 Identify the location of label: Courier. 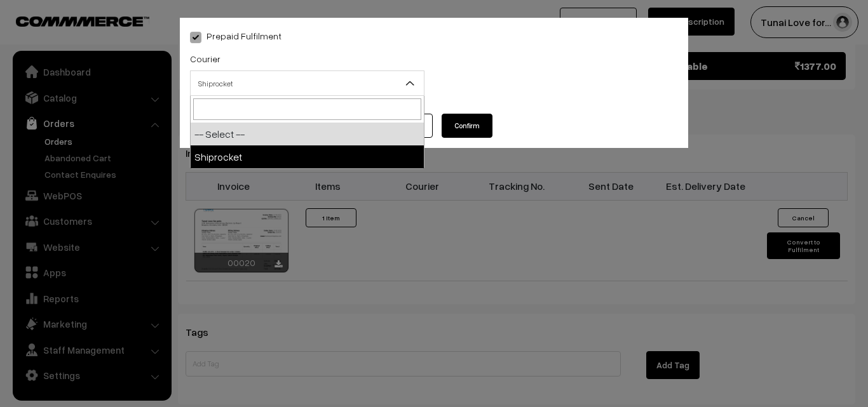
(205, 59).